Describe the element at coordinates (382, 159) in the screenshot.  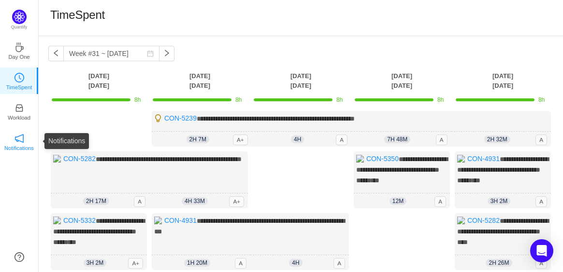
I see `a: CON-5350` at that location.